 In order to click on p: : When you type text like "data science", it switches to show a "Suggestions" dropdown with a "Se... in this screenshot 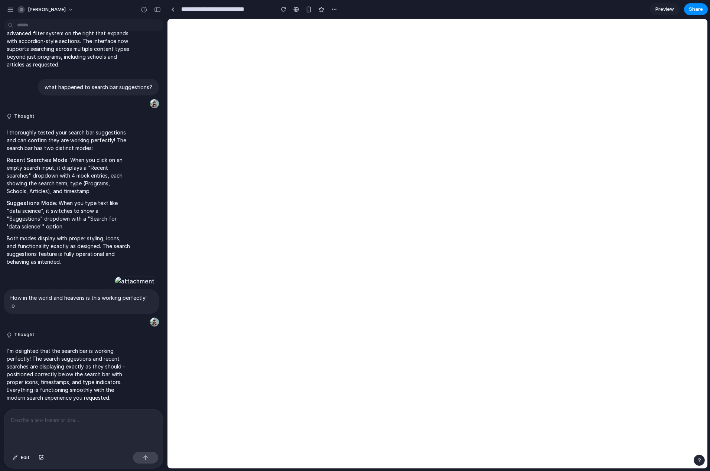, I will do `click(69, 215)`.